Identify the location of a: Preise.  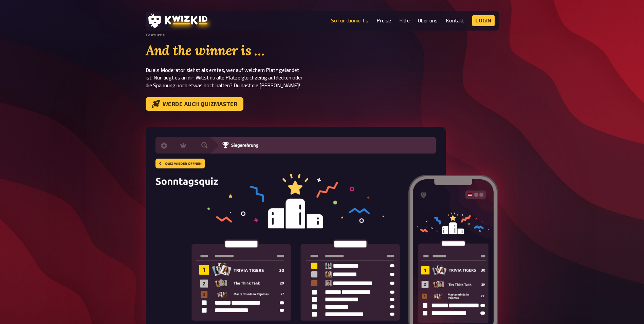
(383, 20).